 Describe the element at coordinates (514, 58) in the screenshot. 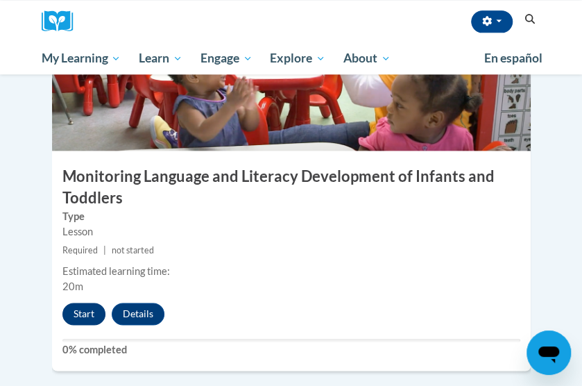

I see `span: En español` at that location.